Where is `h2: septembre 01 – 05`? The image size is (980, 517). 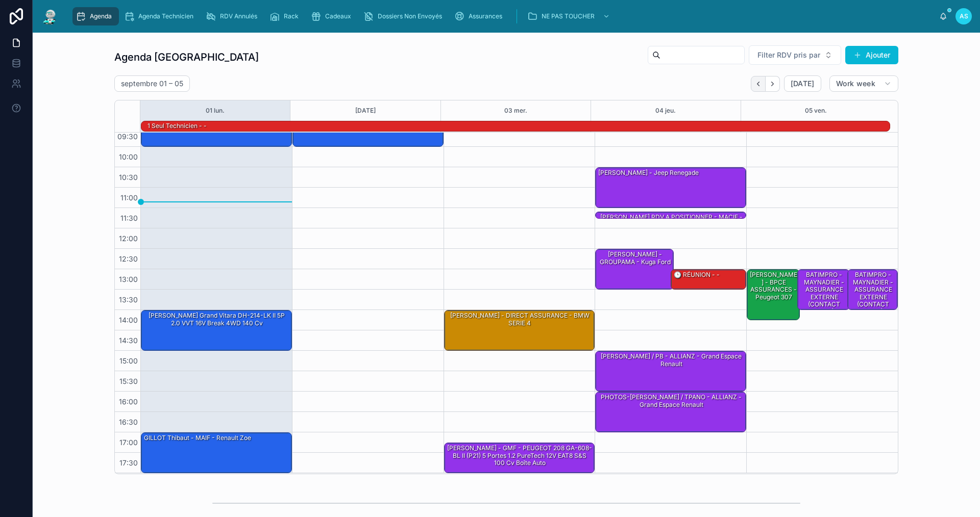 h2: septembre 01 – 05 is located at coordinates (152, 84).